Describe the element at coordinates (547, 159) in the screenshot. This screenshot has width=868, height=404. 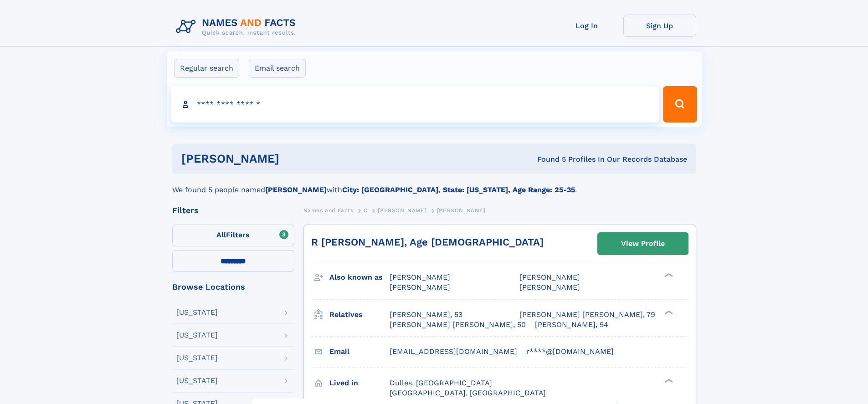
I see `div: Found 5 Profiles In Our Records Database` at that location.